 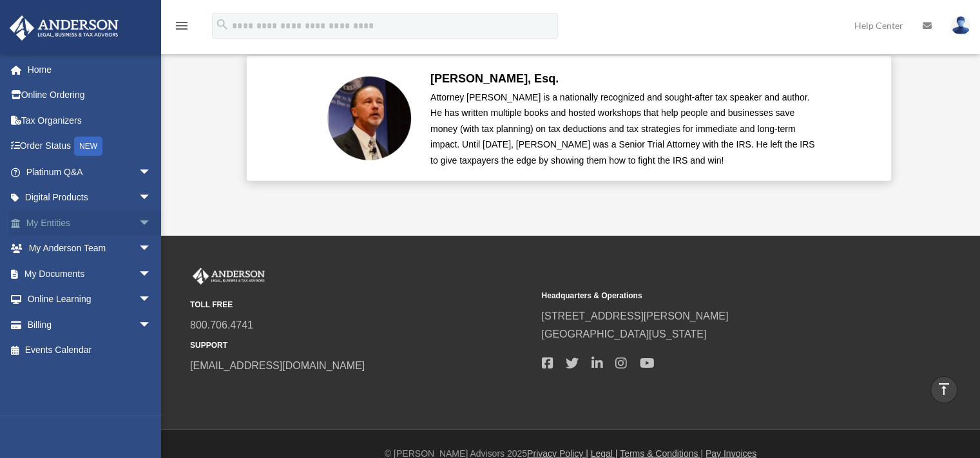 What do you see at coordinates (182, 26) in the screenshot?
I see `i: menu` at bounding box center [182, 26].